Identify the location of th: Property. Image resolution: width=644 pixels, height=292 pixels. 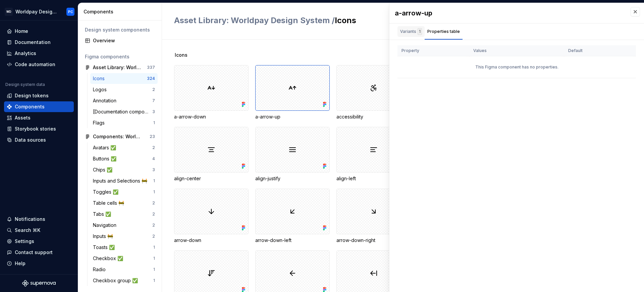
(433, 51).